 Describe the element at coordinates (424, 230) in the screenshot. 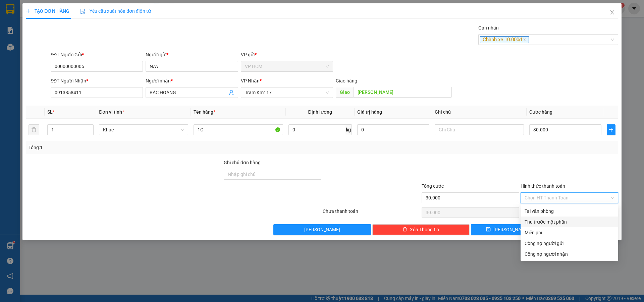

I see `span: Xóa Thông tin` at that location.